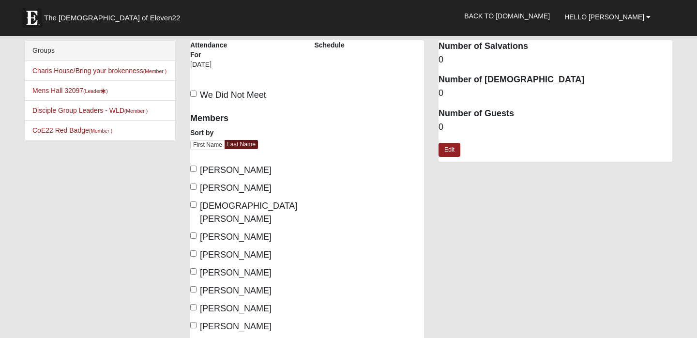 The height and width of the screenshot is (338, 697). I want to click on a: First Name, so click(208, 145).